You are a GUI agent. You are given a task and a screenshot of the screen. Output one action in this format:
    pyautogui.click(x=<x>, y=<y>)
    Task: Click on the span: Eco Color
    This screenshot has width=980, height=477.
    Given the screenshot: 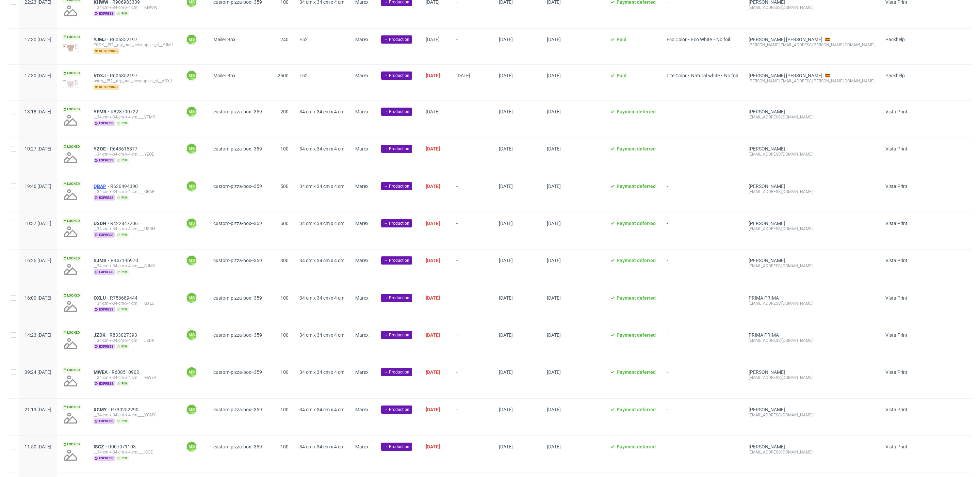 What is the action you would take?
    pyautogui.click(x=676, y=39)
    